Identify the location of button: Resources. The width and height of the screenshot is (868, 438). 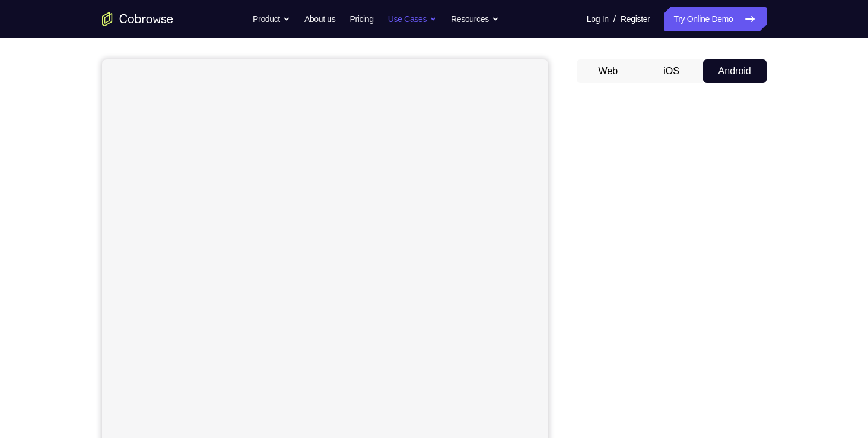
(474, 19).